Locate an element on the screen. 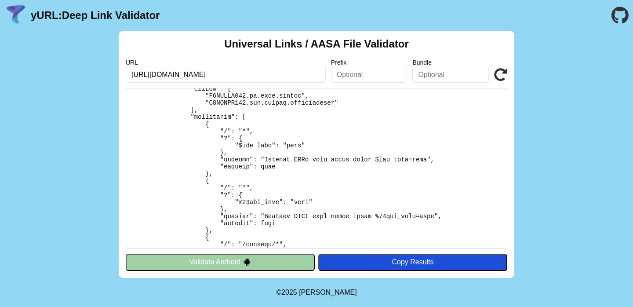 The height and width of the screenshot is (307, 633). span: 2025 is located at coordinates (289, 292).